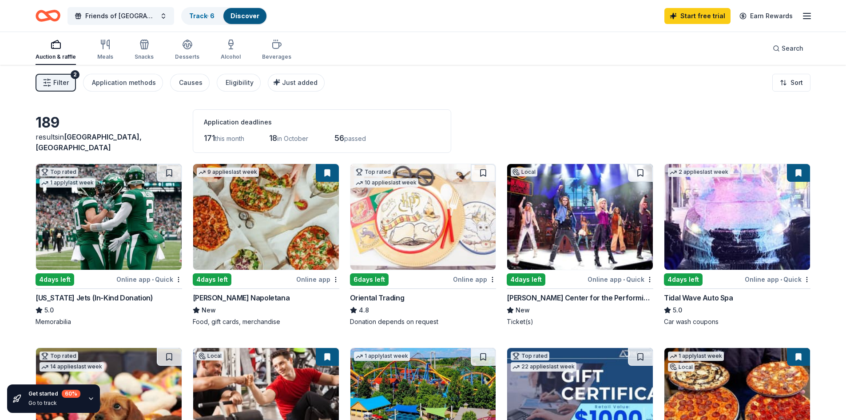 The width and height of the screenshot is (846, 420). Describe the element at coordinates (123, 83) in the screenshot. I see `button: Application methods` at that location.